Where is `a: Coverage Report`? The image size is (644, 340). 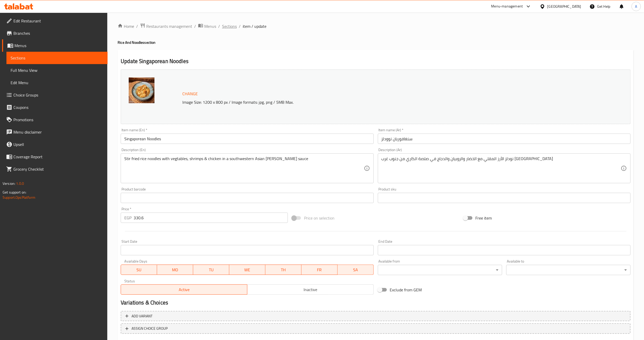
a: Coverage Report is located at coordinates (54, 157).